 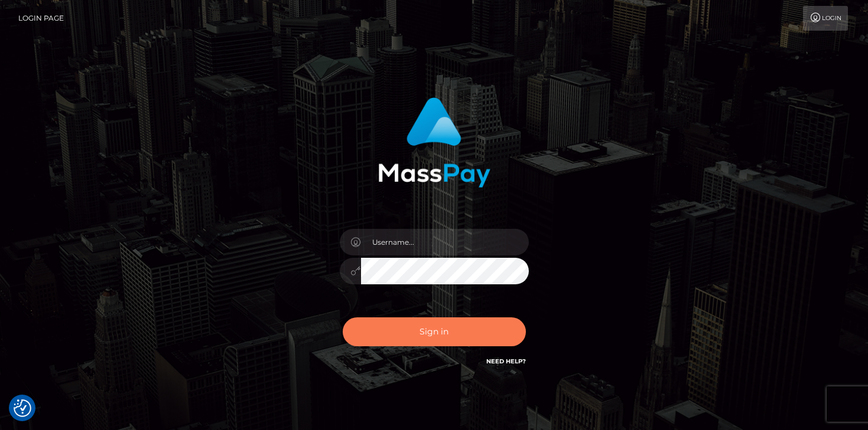 I want to click on a: Login Page, so click(x=41, y=18).